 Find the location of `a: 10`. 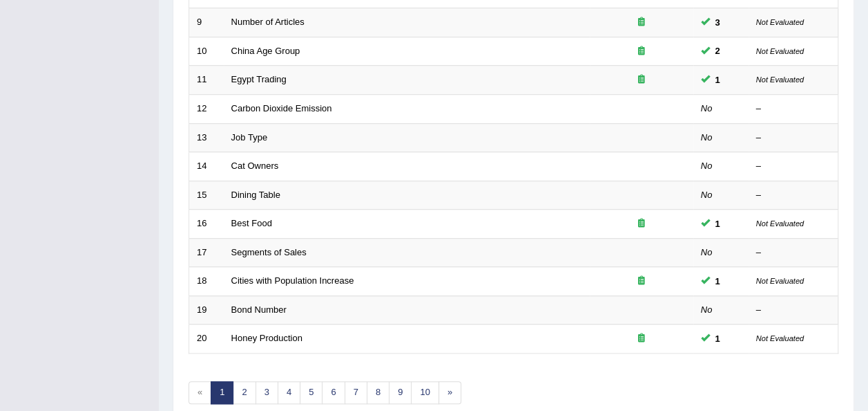

a: 10 is located at coordinates (425, 392).